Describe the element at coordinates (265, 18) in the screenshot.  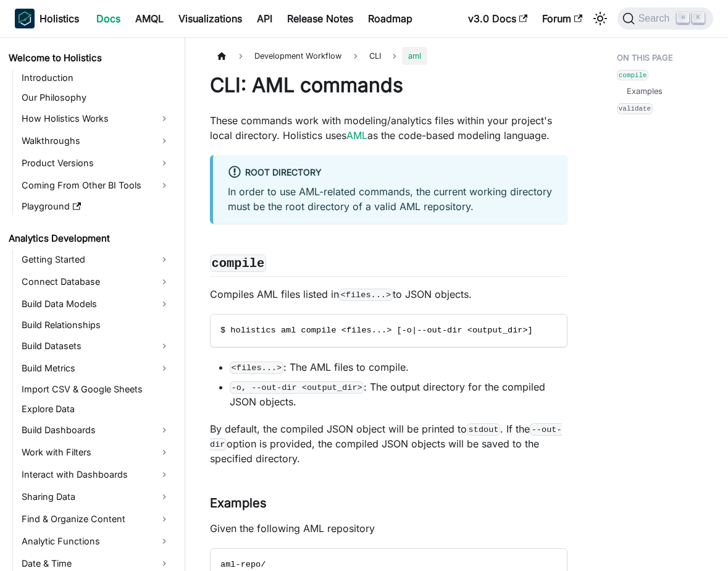
I see `a: API` at that location.